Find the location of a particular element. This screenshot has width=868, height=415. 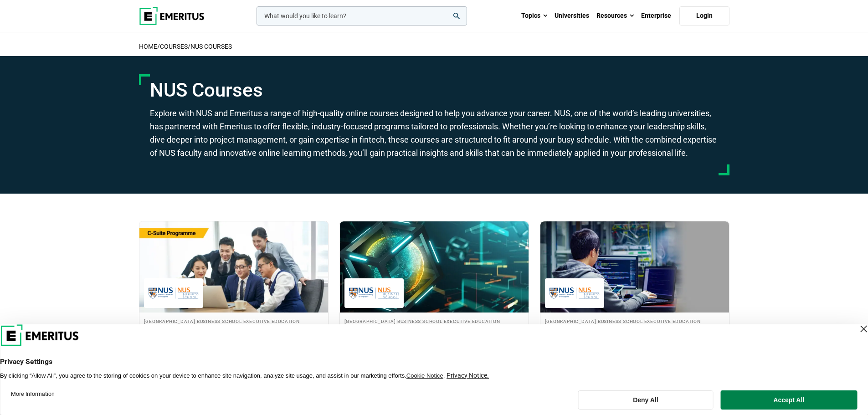

img: FinTech: Innovation and Transformation in Financial Services | Online Finance Course is located at coordinates (434, 267).